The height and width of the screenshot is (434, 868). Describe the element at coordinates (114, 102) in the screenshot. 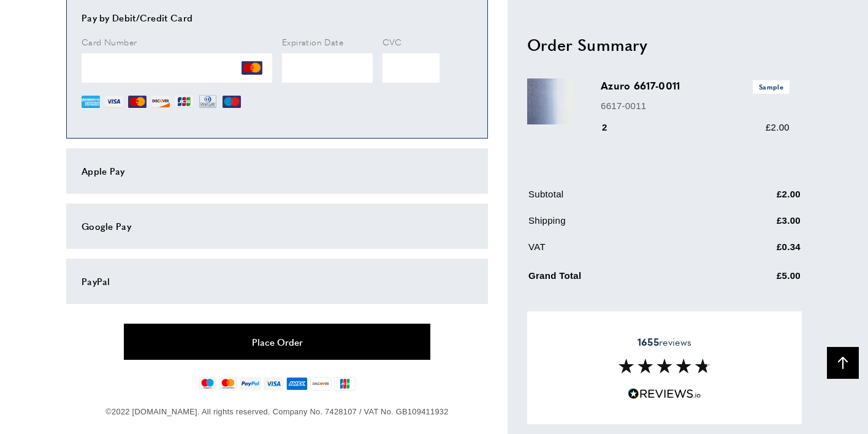

I see `img: VI.png` at that location.